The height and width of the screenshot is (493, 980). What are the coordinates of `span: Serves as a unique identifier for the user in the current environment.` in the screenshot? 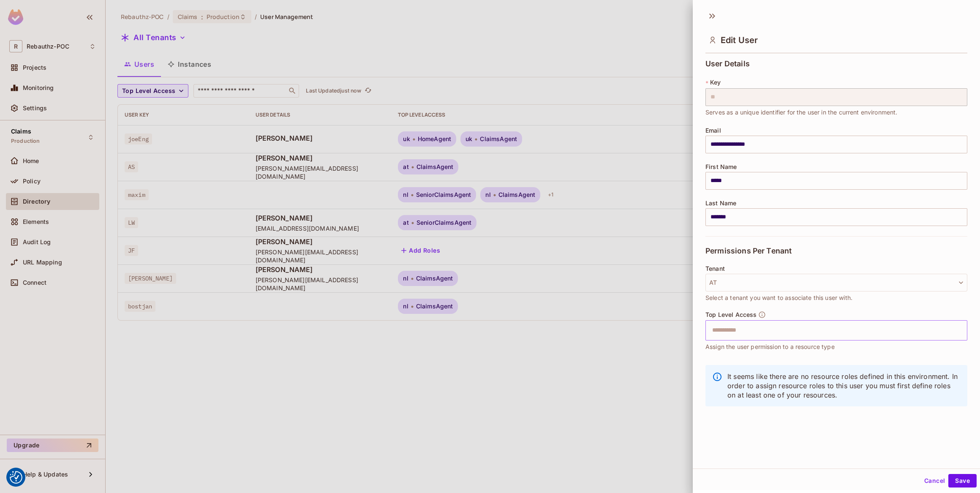 It's located at (801, 113).